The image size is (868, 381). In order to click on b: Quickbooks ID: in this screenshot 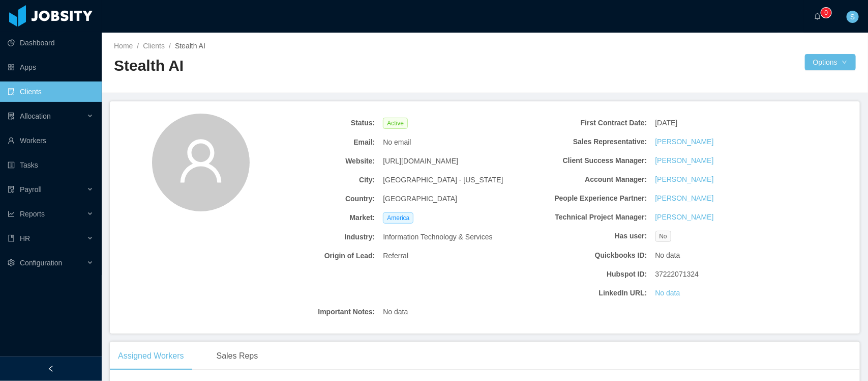, I will do `click(584, 255)`.